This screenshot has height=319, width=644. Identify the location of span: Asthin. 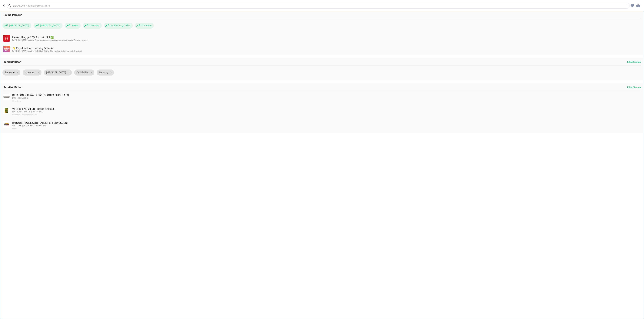
(74, 26).